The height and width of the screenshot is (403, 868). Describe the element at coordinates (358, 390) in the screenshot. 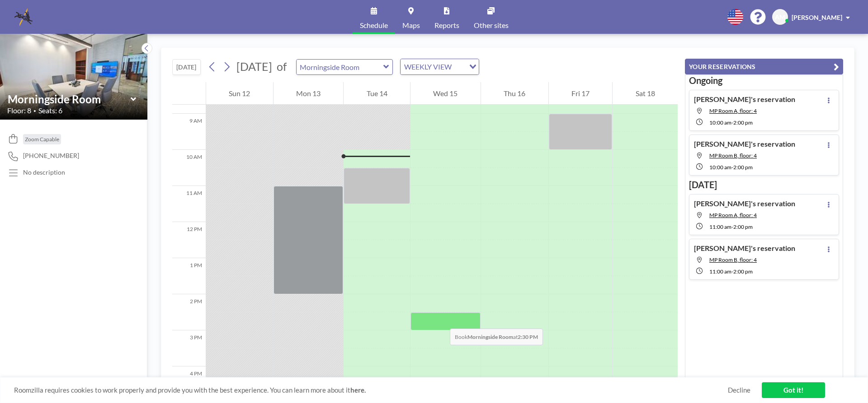

I see `a: here.` at that location.